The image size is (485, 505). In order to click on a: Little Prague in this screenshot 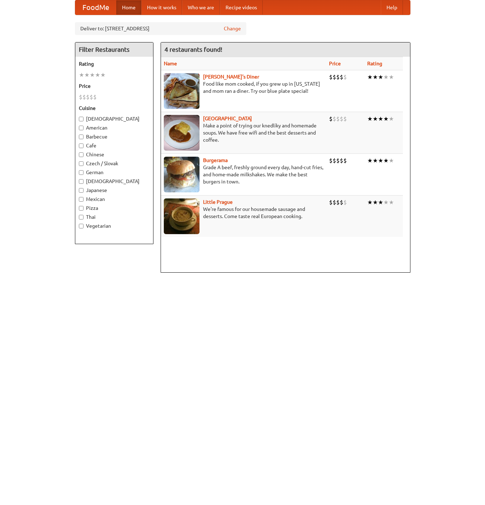, I will do `click(218, 202)`.